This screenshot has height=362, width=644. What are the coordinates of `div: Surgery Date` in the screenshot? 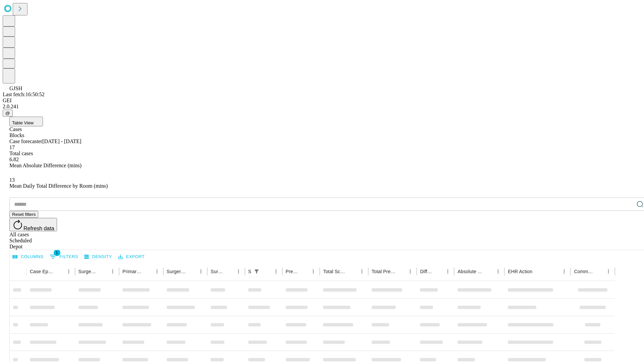 It's located at (217, 272).